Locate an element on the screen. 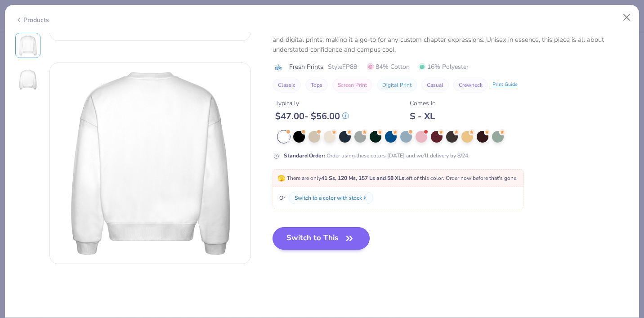 This screenshot has width=644, height=318. div: Print Guide is located at coordinates (504, 84).